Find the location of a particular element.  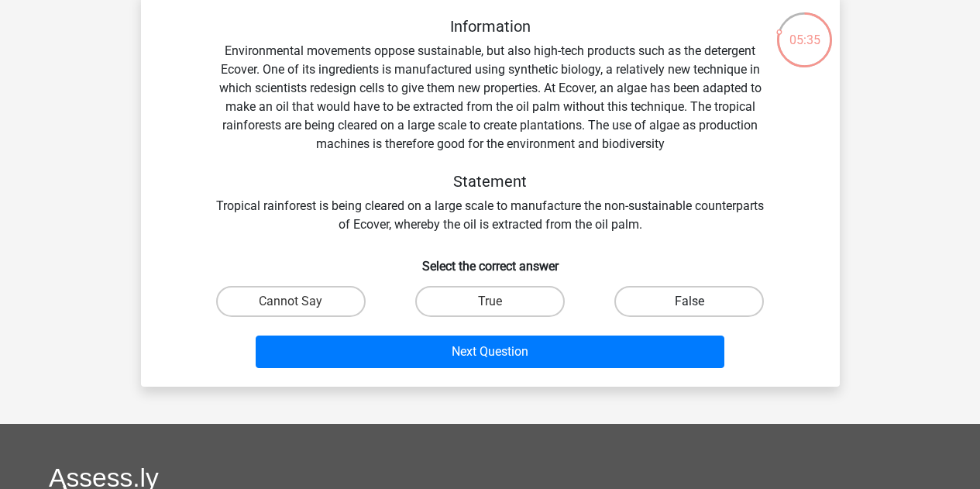

h5: Statement is located at coordinates (490, 181).